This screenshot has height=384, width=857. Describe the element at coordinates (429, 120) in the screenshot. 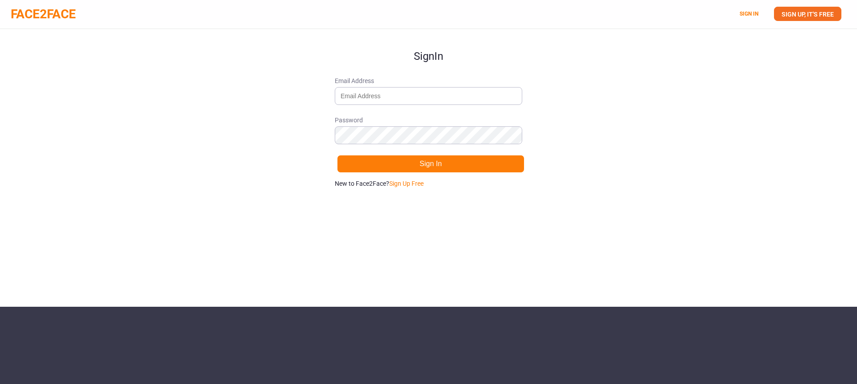

I see `span: Password` at that location.